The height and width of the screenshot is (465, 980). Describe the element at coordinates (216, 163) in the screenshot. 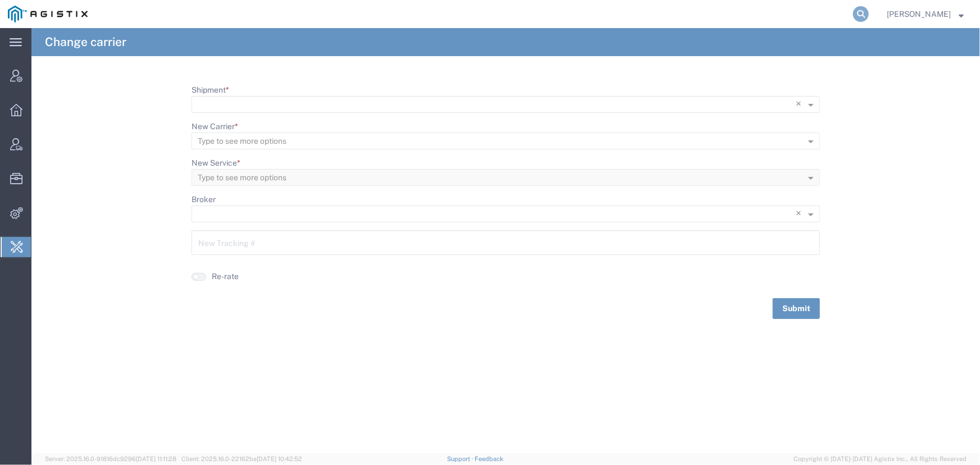

I see `label: New Service` at that location.